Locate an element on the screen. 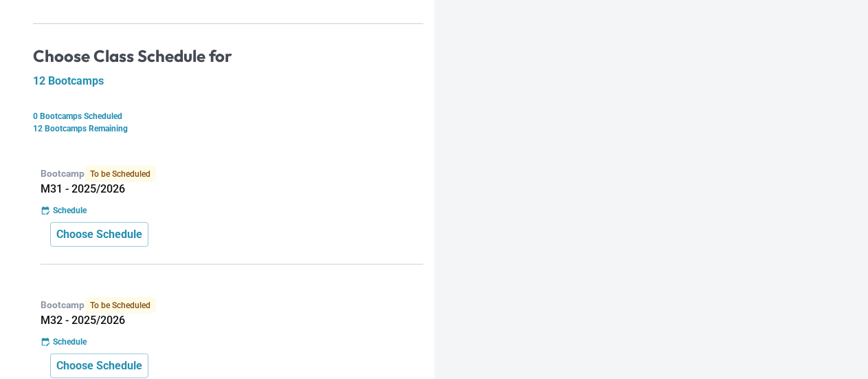 Image resolution: width=868 pixels, height=379 pixels. p: 12 Bootcamps Remaining is located at coordinates (228, 129).